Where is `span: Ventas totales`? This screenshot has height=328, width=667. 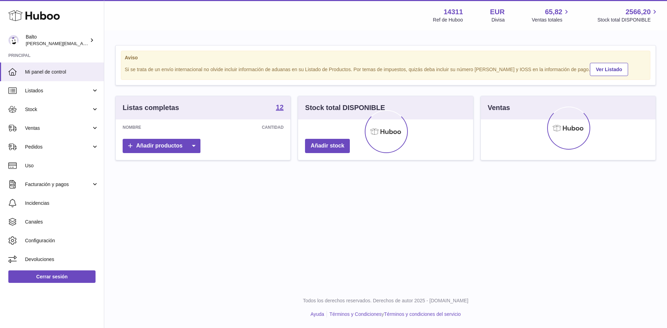 span: Ventas totales is located at coordinates (551, 20).